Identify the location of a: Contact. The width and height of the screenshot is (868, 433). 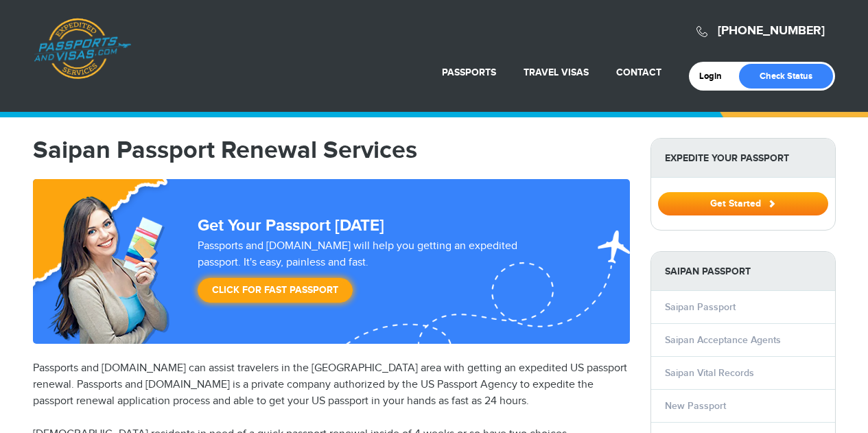
(639, 72).